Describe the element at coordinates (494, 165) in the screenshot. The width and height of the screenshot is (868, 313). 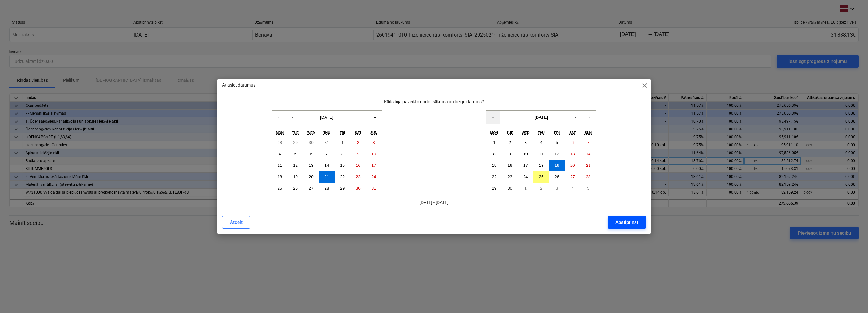
I see `abbr: 15 September 2025` at that location.